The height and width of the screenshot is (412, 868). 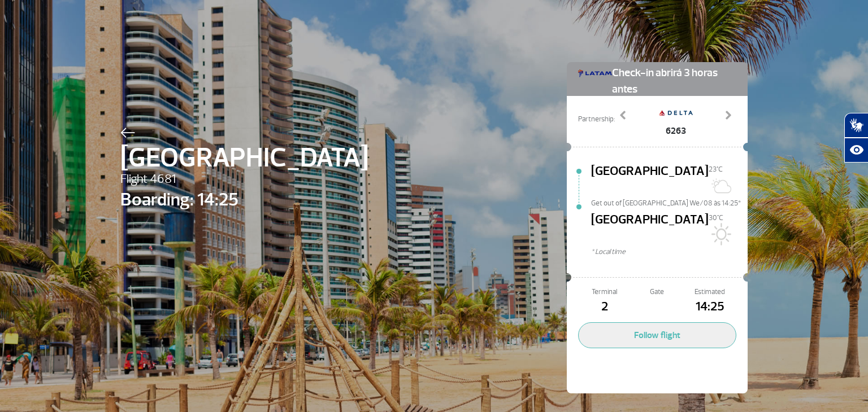 I want to click on span: Terminal, so click(x=604, y=291).